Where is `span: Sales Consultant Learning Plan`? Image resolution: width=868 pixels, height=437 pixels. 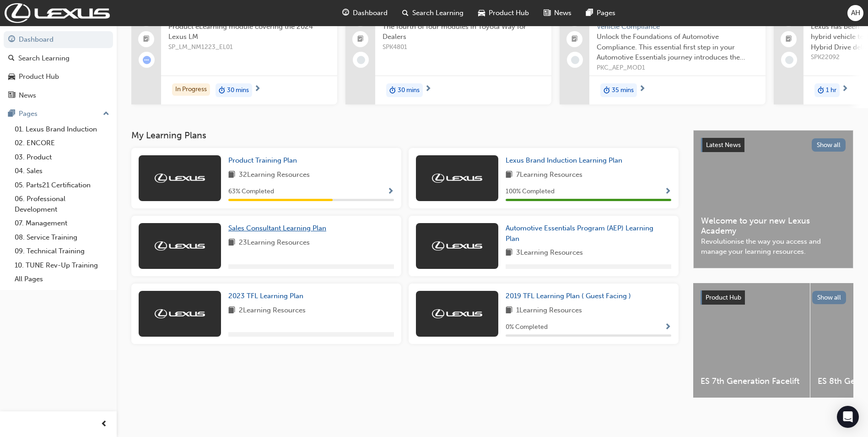
span: Sales Consultant Learning Plan is located at coordinates (277, 228).